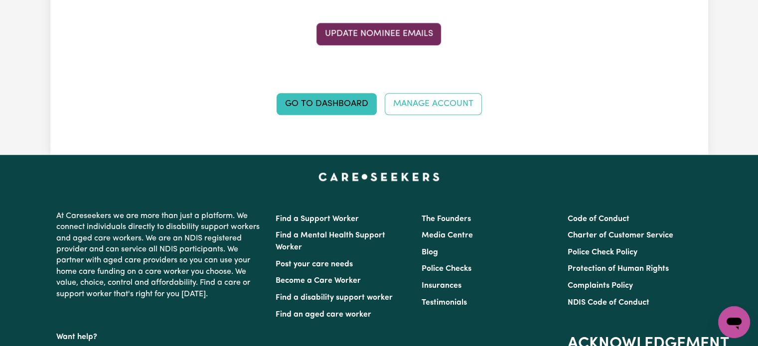  Describe the element at coordinates (603, 253) in the screenshot. I see `a: Police Check Policy` at that location.